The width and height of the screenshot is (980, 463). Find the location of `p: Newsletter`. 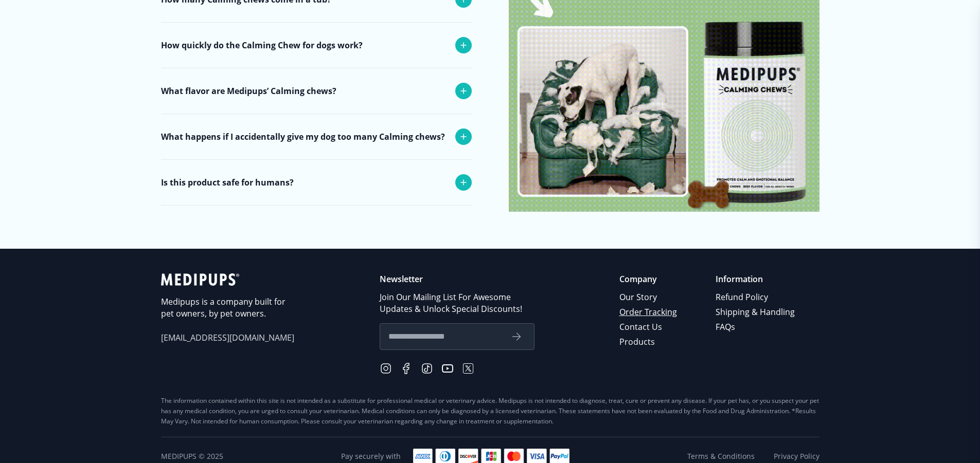

p: Newsletter is located at coordinates (457, 279).